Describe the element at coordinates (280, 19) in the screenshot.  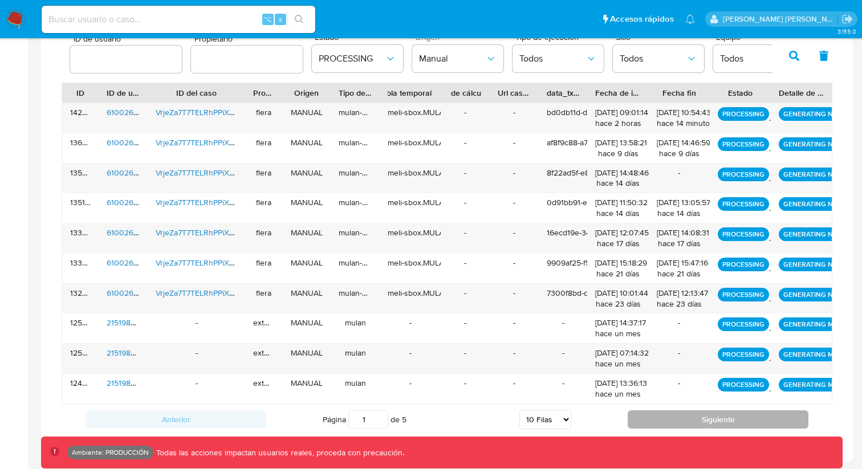
I see `span: s` at that location.